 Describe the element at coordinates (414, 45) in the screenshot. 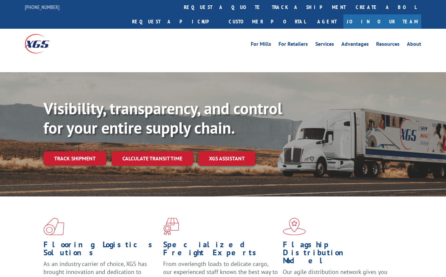

I see `a: About` at that location.